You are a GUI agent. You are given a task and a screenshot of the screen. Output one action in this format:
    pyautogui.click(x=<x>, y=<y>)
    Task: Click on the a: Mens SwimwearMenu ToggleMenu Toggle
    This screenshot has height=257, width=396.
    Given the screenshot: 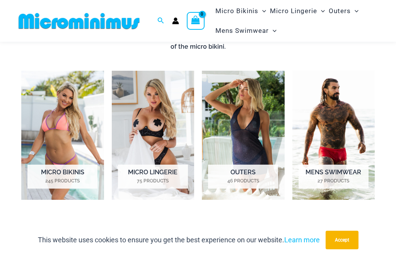 What is the action you would take?
    pyautogui.click(x=246, y=31)
    